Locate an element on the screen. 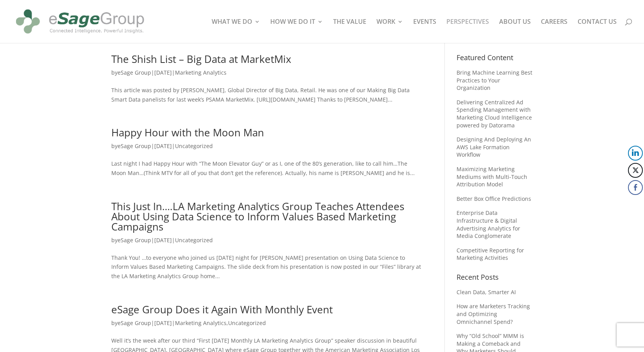  button: Facebook Share is located at coordinates (635, 187).